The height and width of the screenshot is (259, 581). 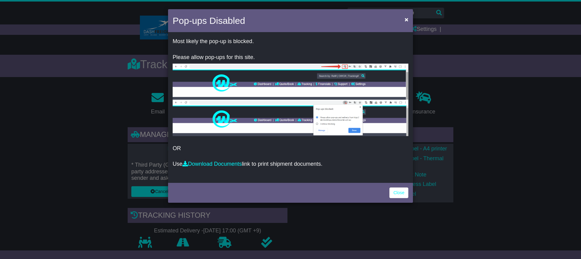 I want to click on h4: Pop-ups Disabled, so click(x=209, y=21).